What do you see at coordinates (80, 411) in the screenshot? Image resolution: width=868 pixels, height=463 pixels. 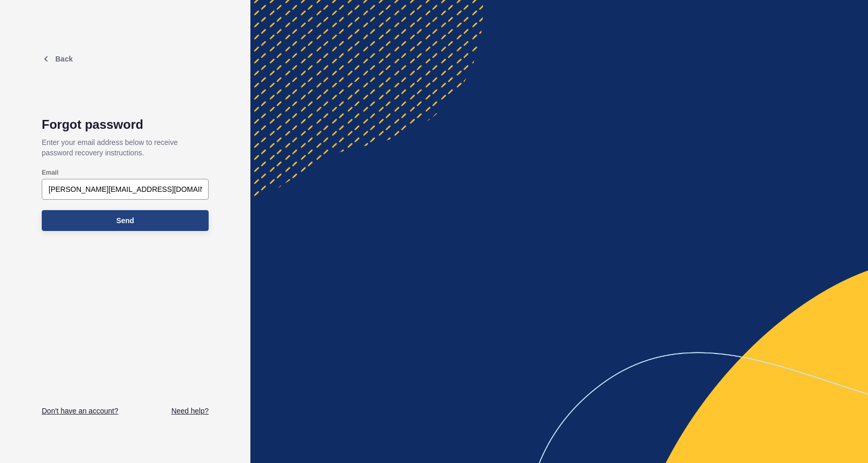 I see `a: Don't have an account?` at bounding box center [80, 411].